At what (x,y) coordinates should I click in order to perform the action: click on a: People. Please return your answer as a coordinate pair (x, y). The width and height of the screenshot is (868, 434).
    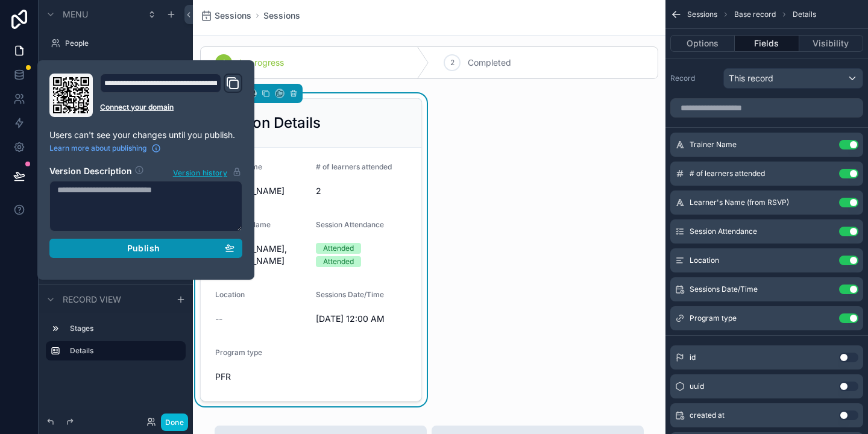
    Looking at the image, I should click on (124, 43).